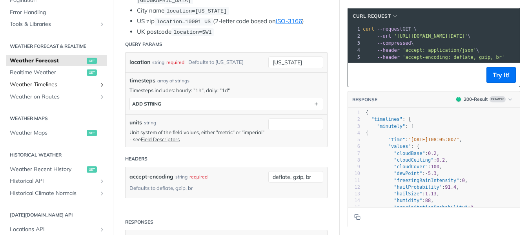 The image size is (528, 235). I want to click on h2: Weather Forecast & realtime, so click(56, 46).